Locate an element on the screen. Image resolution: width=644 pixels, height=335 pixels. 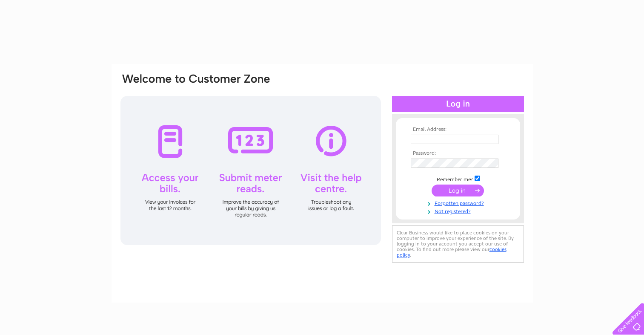
a: Not registered? is located at coordinates (459, 211).